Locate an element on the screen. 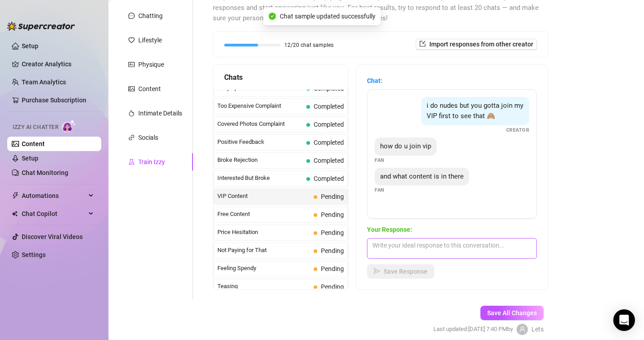 The width and height of the screenshot is (644, 340). span: Chats is located at coordinates (233, 77).